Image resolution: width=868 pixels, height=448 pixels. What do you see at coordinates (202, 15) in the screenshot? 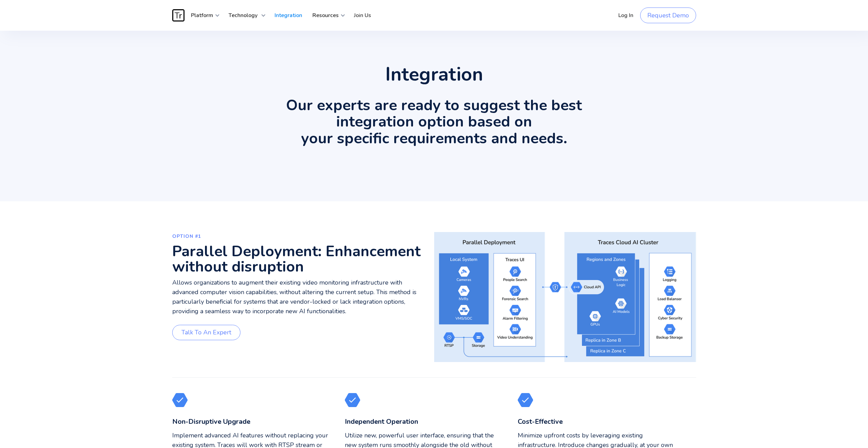
I see `strong: Platform` at bounding box center [202, 15].